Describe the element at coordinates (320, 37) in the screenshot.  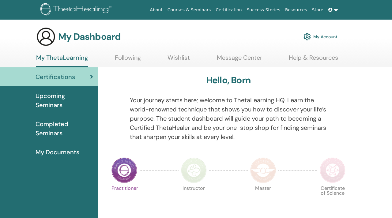
I see `a: My Account` at that location.